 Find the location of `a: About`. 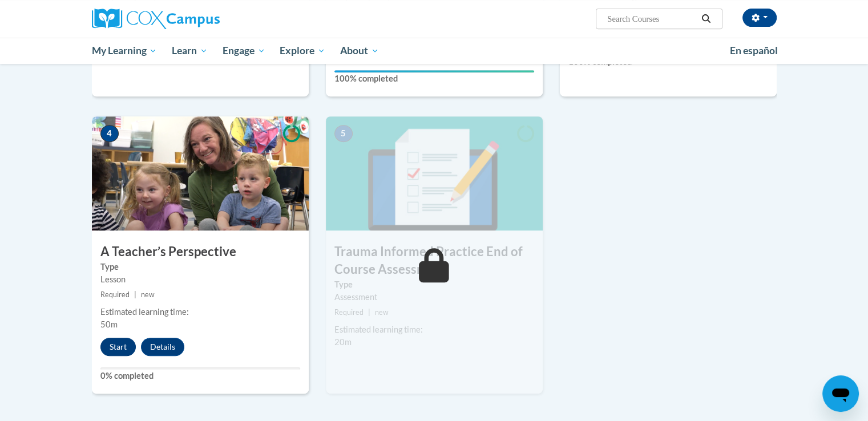

a: About is located at coordinates (359, 51).